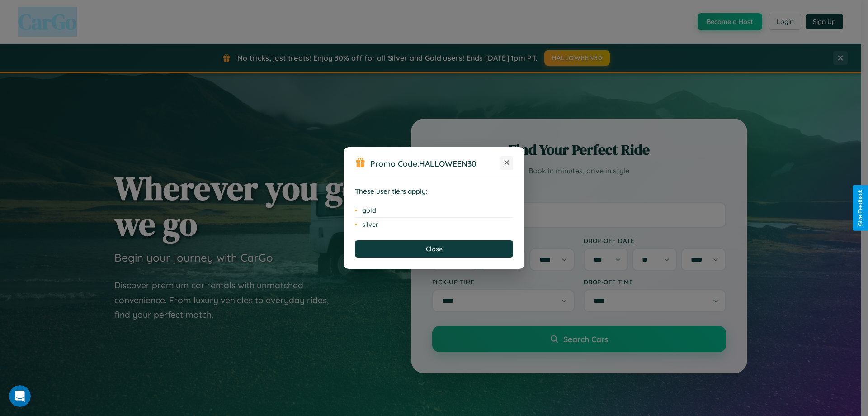 Image resolution: width=868 pixels, height=416 pixels. Describe the element at coordinates (434, 249) in the screenshot. I see `button: Close` at that location.